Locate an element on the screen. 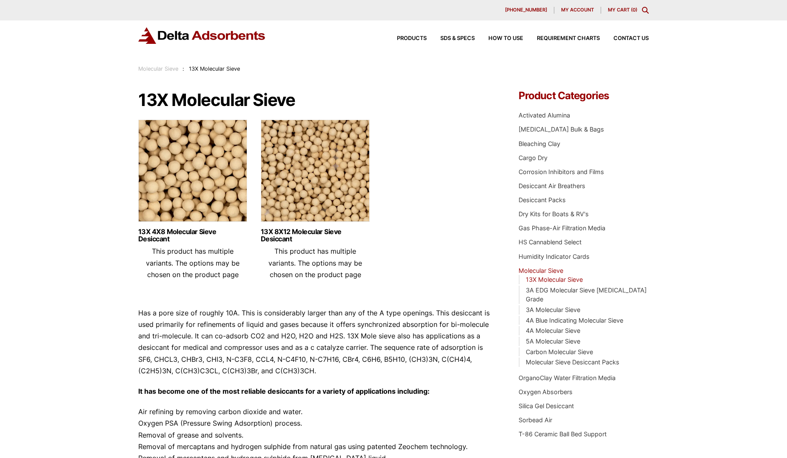 The width and height of the screenshot is (787, 458). strong: It has become one of the most reliable desiccants for a variety of applications including: is located at coordinates (284, 391).